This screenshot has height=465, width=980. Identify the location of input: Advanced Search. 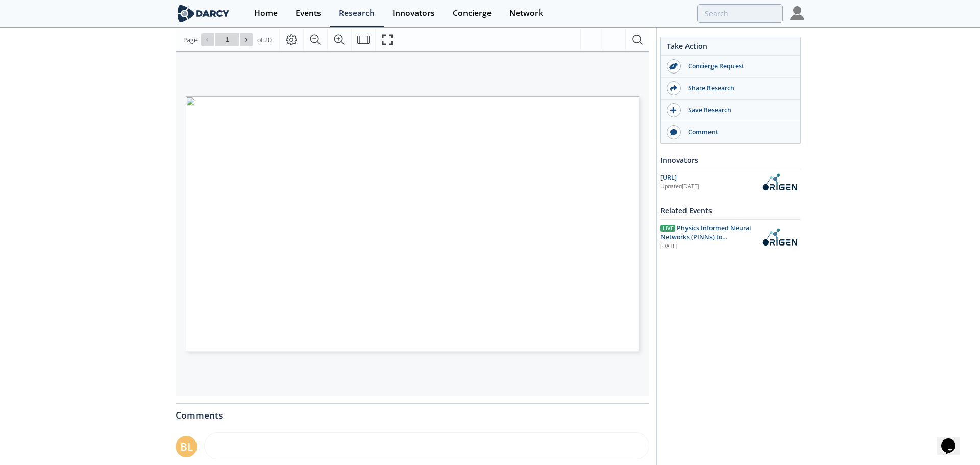
(740, 13).